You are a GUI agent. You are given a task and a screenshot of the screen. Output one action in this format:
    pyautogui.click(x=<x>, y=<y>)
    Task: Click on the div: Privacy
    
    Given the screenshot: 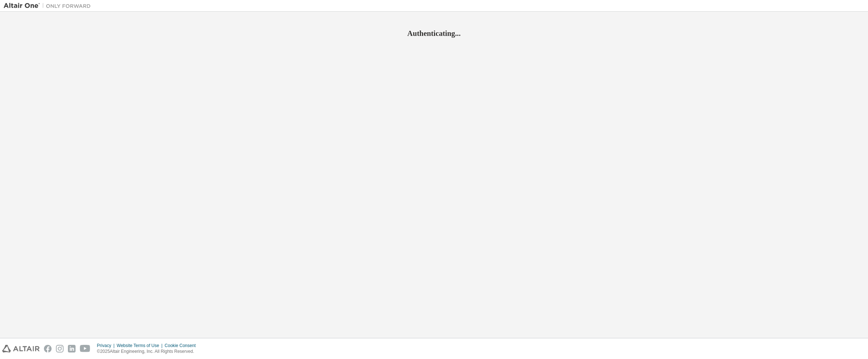 What is the action you would take?
    pyautogui.click(x=107, y=346)
    